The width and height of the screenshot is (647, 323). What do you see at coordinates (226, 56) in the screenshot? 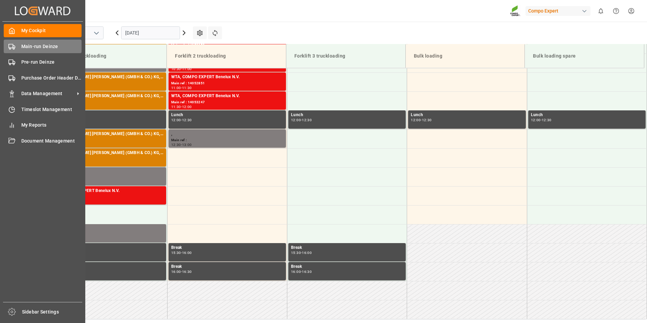
I see `div: Forklift 2 truckloading` at bounding box center [226, 56].